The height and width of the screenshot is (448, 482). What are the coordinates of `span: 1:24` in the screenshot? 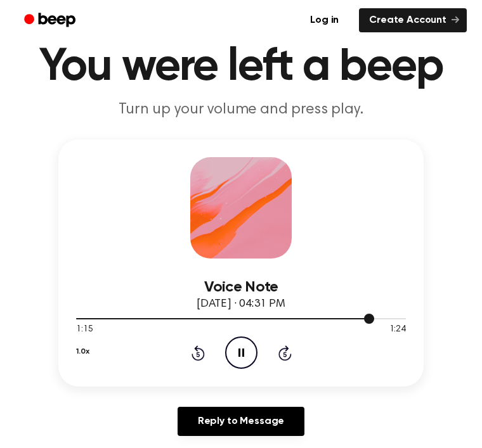 It's located at (398, 329).